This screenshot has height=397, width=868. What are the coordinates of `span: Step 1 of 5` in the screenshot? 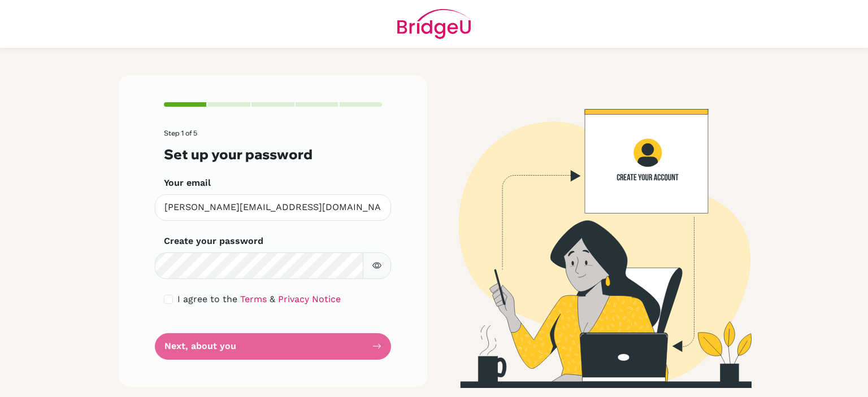 It's located at (180, 132).